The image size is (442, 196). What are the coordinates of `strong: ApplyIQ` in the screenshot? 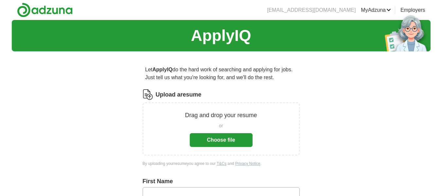 It's located at (162, 69).